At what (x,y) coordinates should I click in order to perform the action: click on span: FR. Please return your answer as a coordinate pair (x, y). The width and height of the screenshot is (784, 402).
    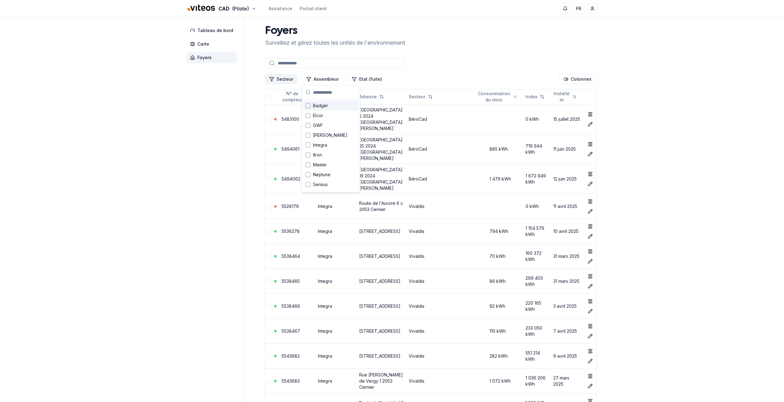
    Looking at the image, I should click on (578, 9).